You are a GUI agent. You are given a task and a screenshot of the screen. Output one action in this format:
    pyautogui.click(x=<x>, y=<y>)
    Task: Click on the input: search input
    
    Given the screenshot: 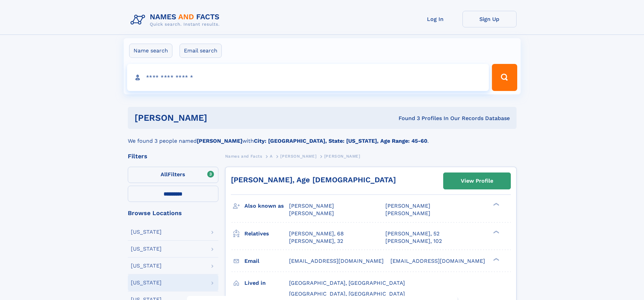 What is the action you would take?
    pyautogui.click(x=308, y=78)
    